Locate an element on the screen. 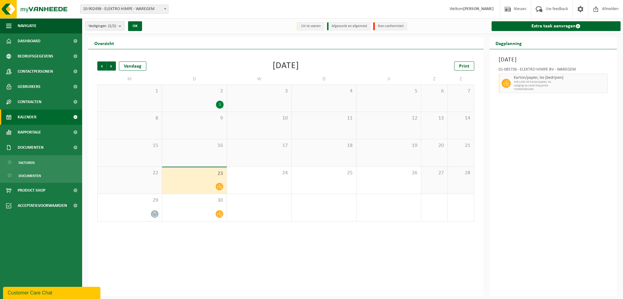 This screenshot has width=623, height=299. a: Extra taak aanvragen is located at coordinates (556, 26).